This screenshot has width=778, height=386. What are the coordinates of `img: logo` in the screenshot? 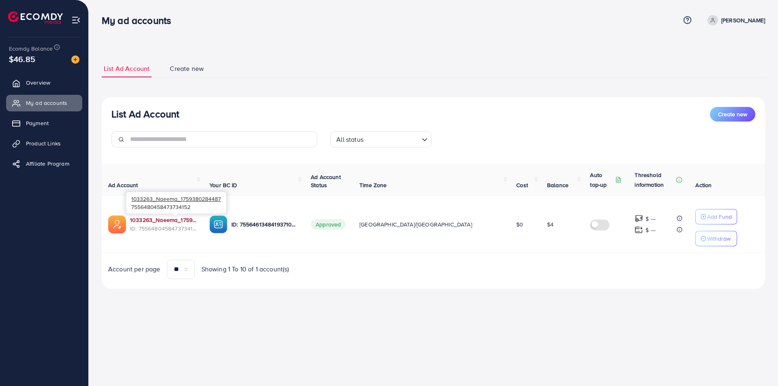 It's located at (35, 17).